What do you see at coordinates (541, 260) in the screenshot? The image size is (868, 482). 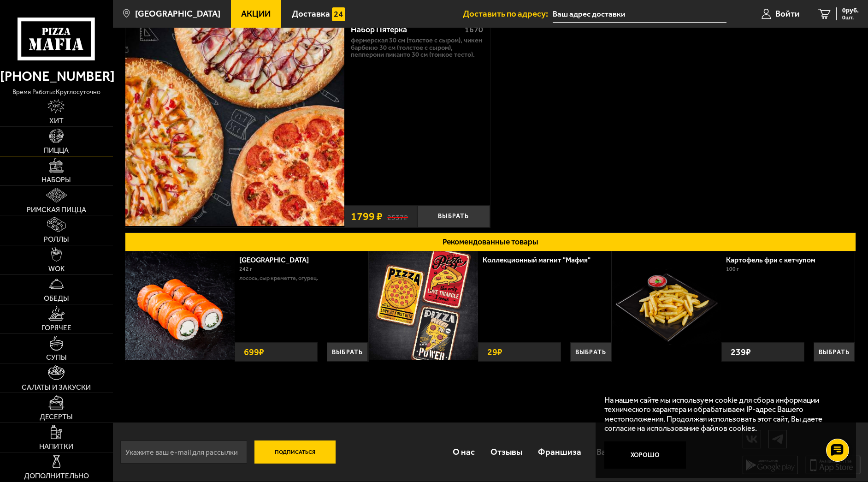 I see `a: Коллекционный магнит "Мафия"` at bounding box center [541, 260].